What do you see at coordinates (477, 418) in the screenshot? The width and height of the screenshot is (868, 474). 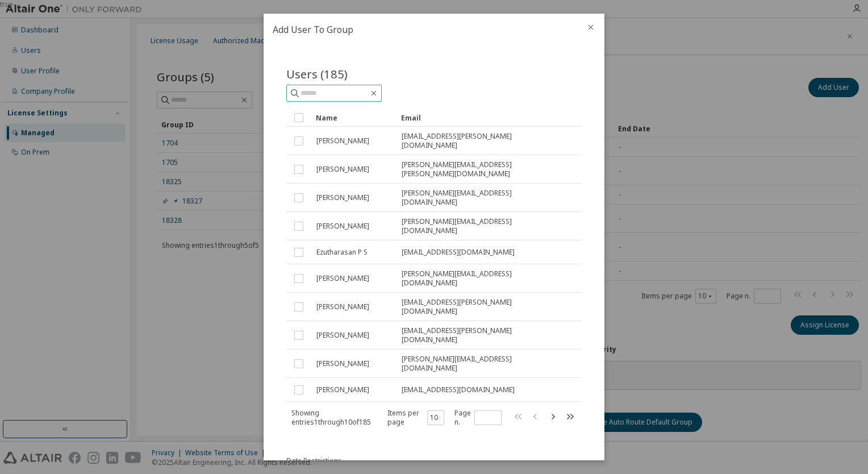 I see `span: Page n.` at bounding box center [477, 418].